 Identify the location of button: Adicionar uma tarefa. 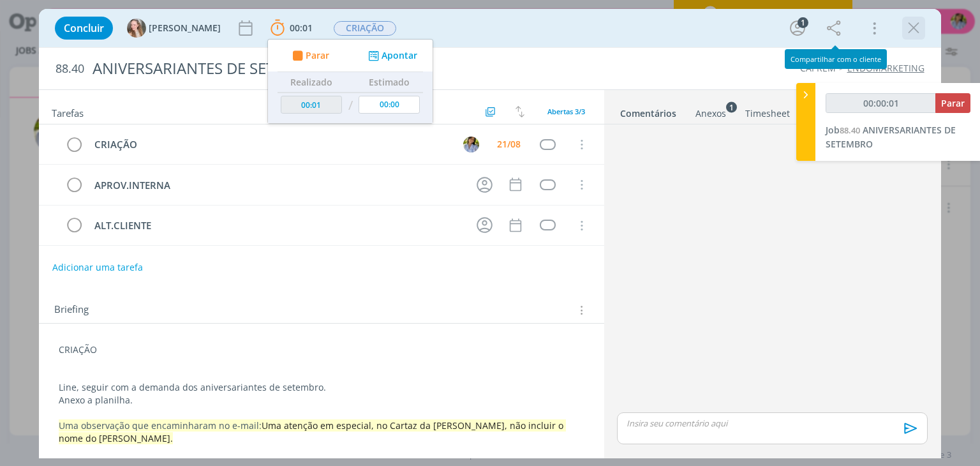
(97, 267).